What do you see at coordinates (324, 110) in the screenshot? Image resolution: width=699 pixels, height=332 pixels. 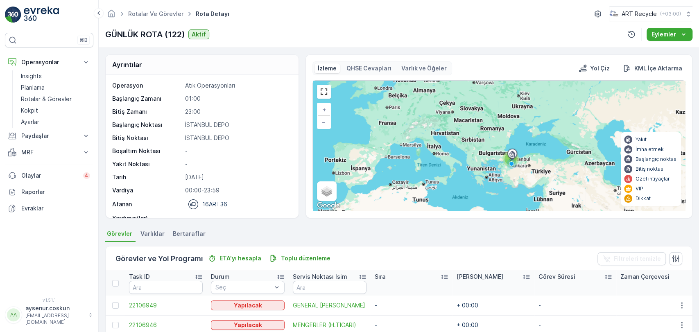 I see `a: Yakınlaştır` at bounding box center [324, 110].